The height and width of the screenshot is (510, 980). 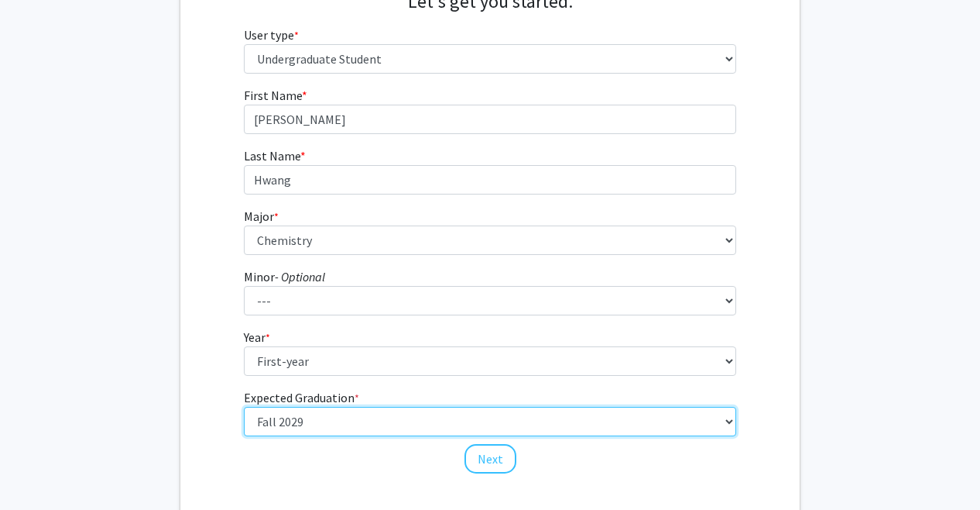 What do you see at coordinates (271, 35) in the screenshot?
I see `label: User type` at bounding box center [271, 35].